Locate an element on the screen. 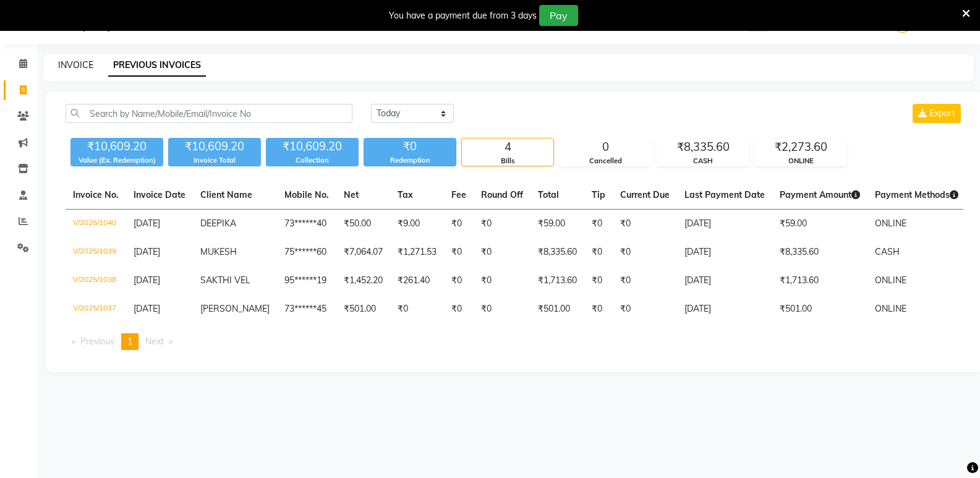 The height and width of the screenshot is (478, 980). span: MUKESH is located at coordinates (218, 252).